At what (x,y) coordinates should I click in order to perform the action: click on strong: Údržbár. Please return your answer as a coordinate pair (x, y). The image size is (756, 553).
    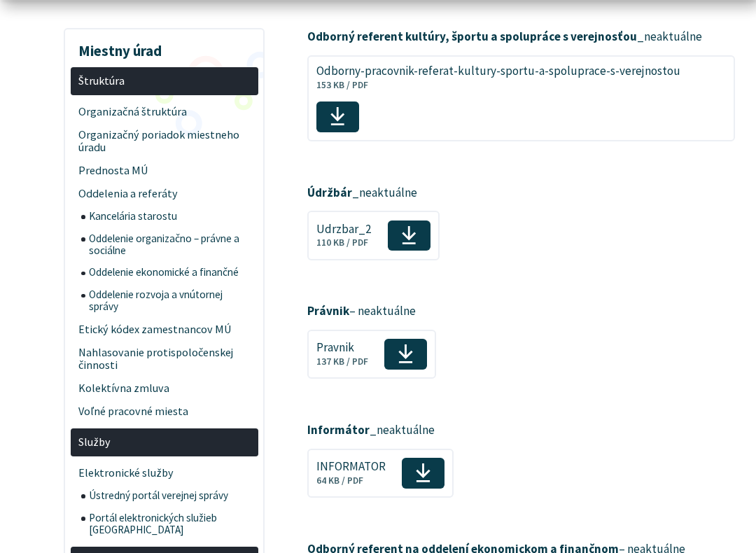
    Looking at the image, I should click on (330, 192).